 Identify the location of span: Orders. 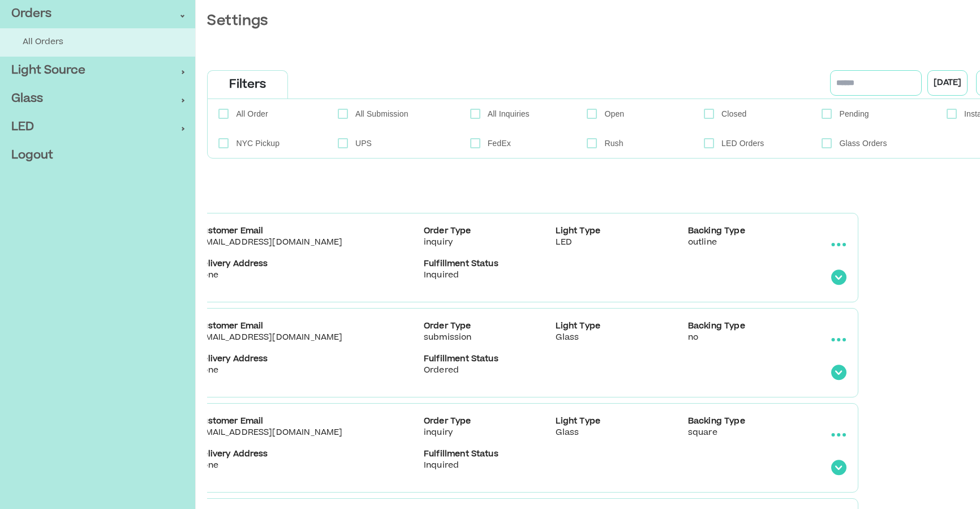
(96, 14).